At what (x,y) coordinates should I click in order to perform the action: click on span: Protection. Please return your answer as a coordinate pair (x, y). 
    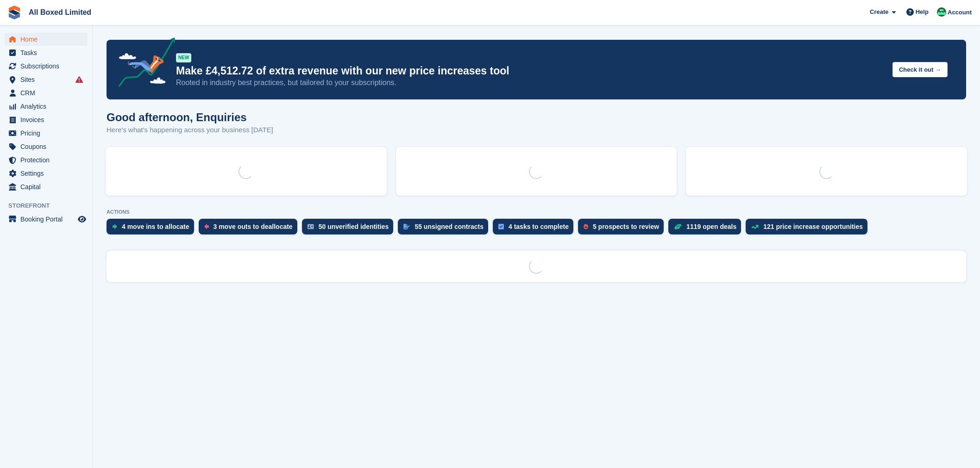
    Looking at the image, I should click on (48, 160).